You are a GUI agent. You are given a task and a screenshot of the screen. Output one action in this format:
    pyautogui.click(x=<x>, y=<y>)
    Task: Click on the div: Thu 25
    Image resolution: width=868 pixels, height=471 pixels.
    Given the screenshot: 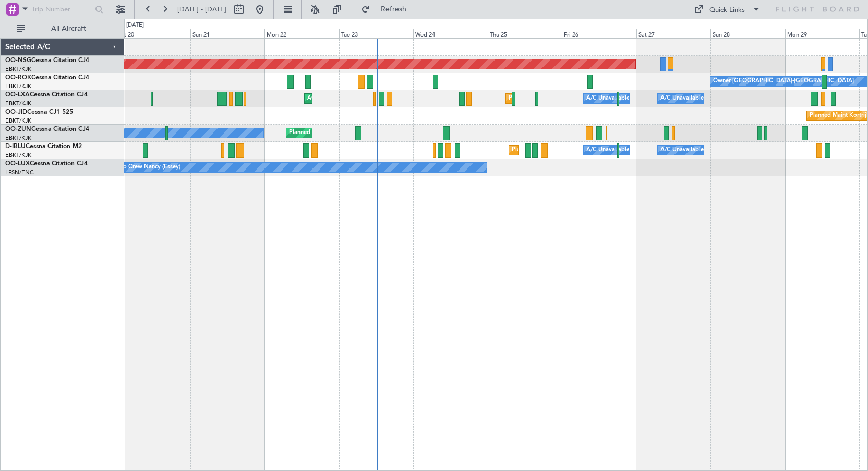 What is the action you would take?
    pyautogui.click(x=525, y=34)
    